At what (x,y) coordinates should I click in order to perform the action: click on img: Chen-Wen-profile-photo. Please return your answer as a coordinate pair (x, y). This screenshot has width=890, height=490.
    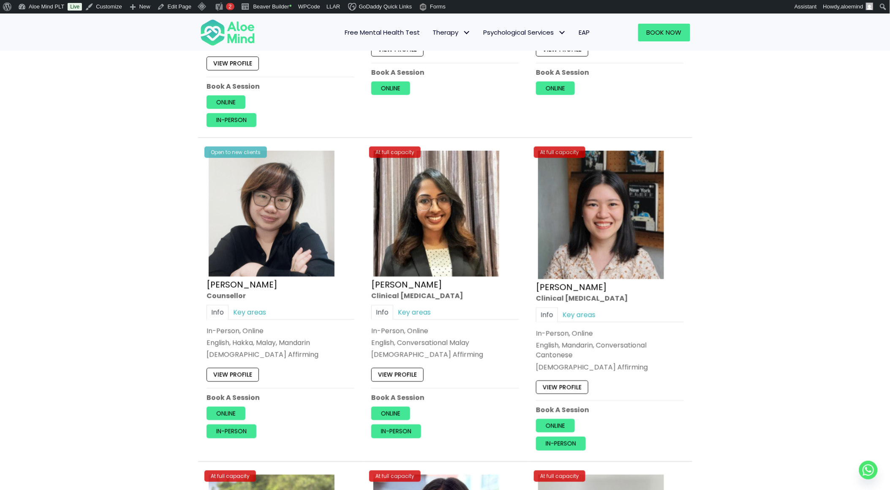
    Looking at the image, I should click on (601, 215).